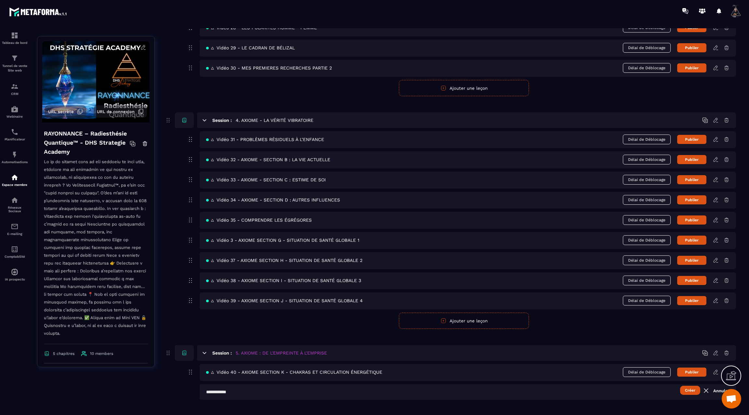 Image resolution: width=749 pixels, height=415 pixels. What do you see at coordinates (15, 162) in the screenshot?
I see `p: Automatisations` at bounding box center [15, 162].